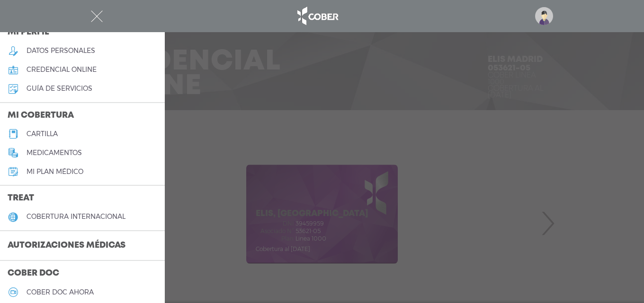  Describe the element at coordinates (97, 16) in the screenshot. I see `img: Cober_menu-close-white.svg` at that location.